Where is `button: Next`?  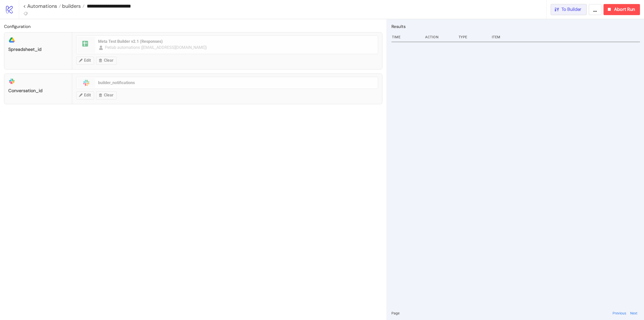
button: Next is located at coordinates (633, 313).